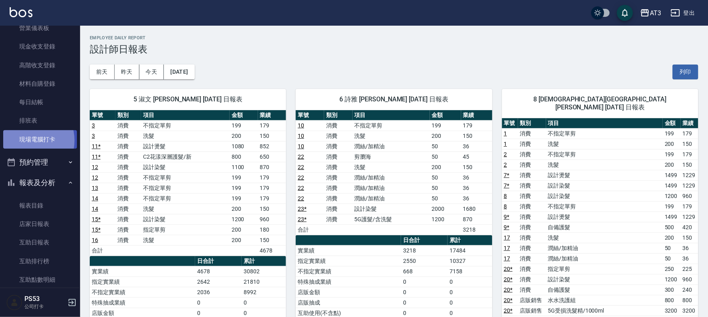  Describe the element at coordinates (40, 28) in the screenshot. I see `a: 營業儀表板` at that location.